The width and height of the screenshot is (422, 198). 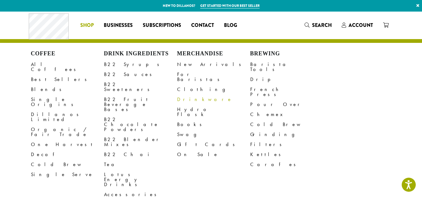 I want to click on a: Dillanos Limited, so click(x=68, y=117).